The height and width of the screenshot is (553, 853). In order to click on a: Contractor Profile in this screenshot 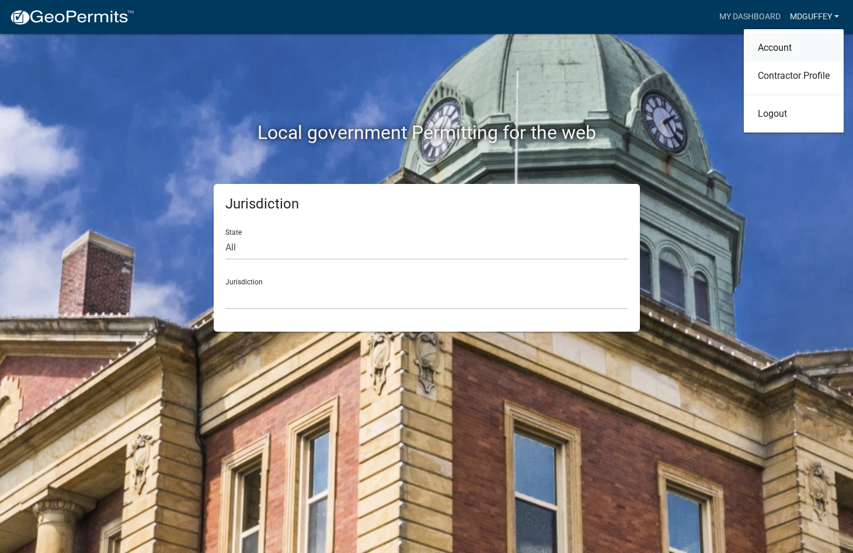, I will do `click(794, 76)`.